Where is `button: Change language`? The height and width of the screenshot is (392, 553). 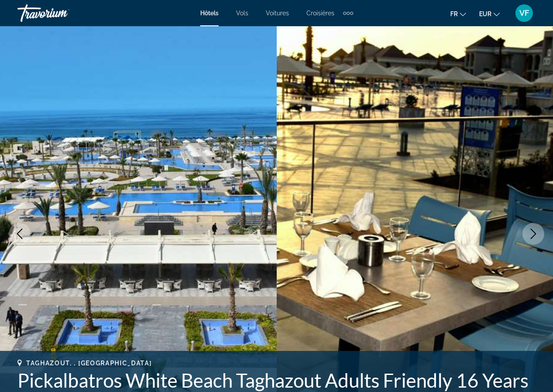 button: Change language is located at coordinates (458, 14).